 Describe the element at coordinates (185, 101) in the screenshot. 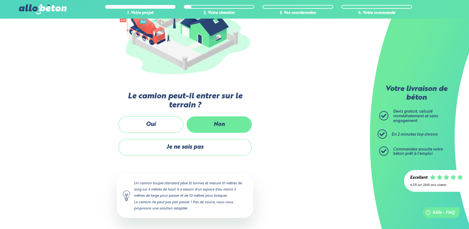

I see `label: Le camion peut-il entrer sur le terrain ?` at that location.